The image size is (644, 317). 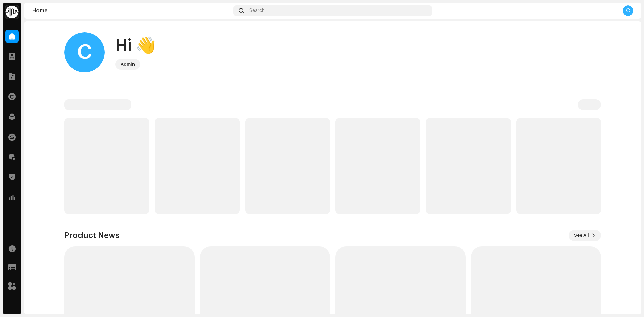 What do you see at coordinates (132, 11) in the screenshot?
I see `div: Home` at bounding box center [132, 11].